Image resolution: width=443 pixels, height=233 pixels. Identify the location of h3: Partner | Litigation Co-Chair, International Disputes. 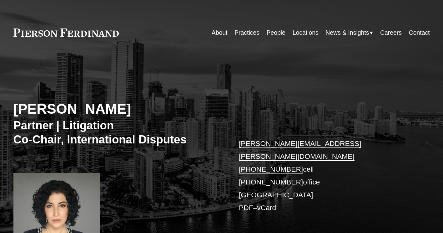
(118, 132).